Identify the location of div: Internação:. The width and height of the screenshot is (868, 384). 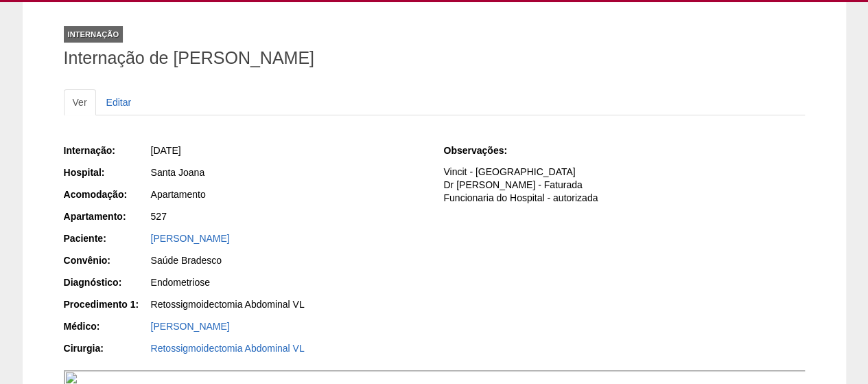
(107, 150).